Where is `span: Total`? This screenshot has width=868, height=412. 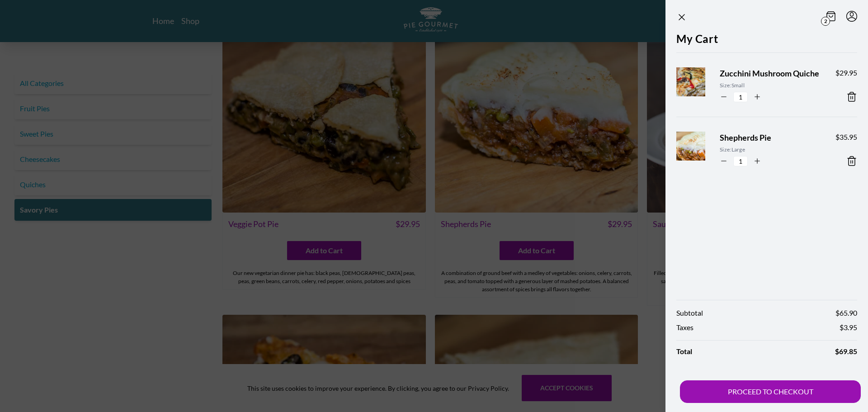 span: Total is located at coordinates (684, 351).